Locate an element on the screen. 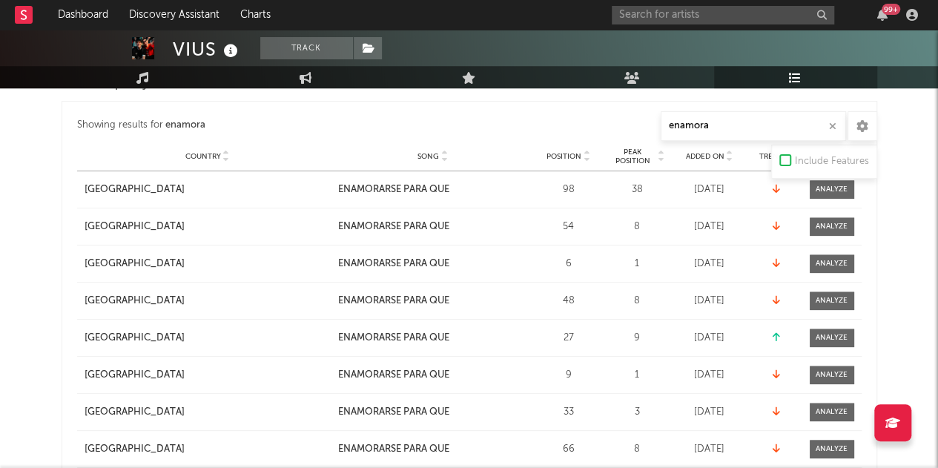 This screenshot has height=468, width=938. div: 98 is located at coordinates (569, 190).